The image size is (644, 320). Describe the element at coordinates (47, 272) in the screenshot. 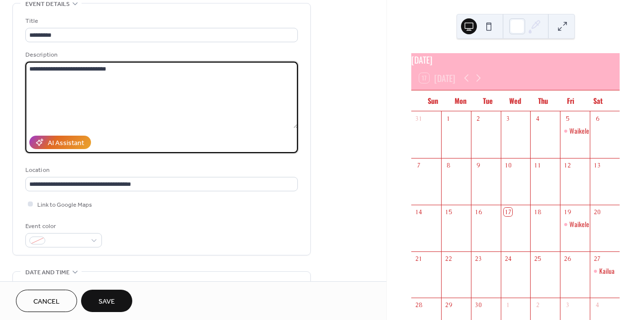

I see `span: Date and time` at that location.